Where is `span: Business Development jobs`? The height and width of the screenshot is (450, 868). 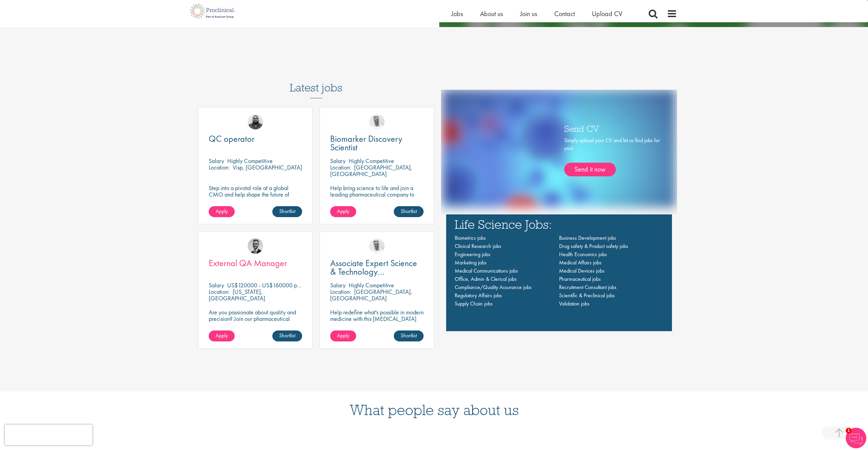 span: Business Development jobs is located at coordinates (587, 238).